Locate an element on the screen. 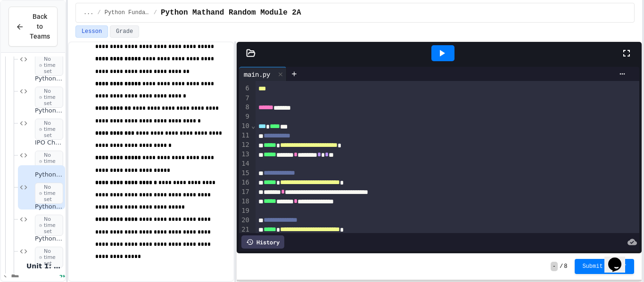 This screenshot has width=644, height=282. button: Back to Teams is located at coordinates (33, 27).